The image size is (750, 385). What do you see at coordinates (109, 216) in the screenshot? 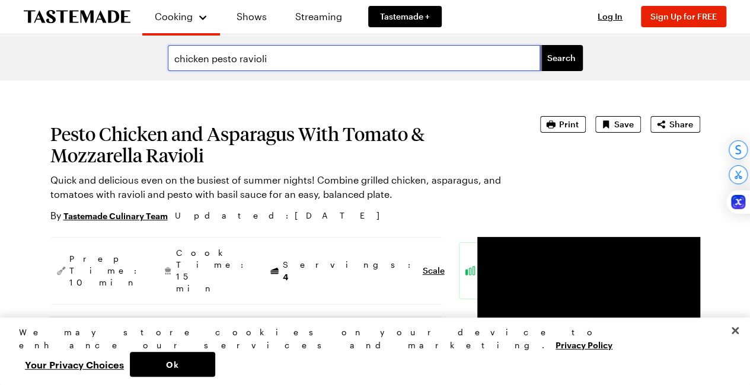
I see `p: By` at bounding box center [109, 216].